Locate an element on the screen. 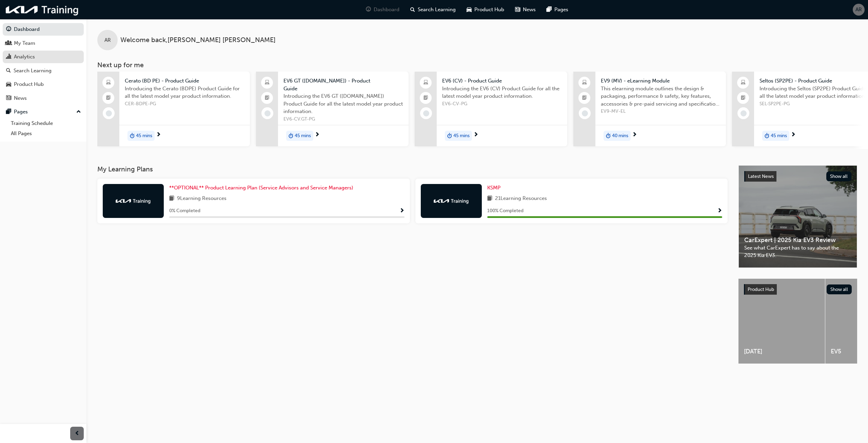 The height and width of the screenshot is (443, 868). span: CarExpert | 2025 Kia EV3 Review is located at coordinates (797, 240).